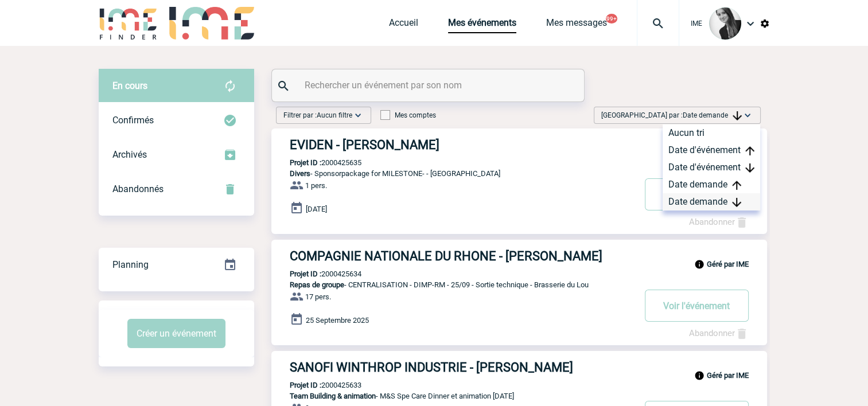  I want to click on span: Abandonnés, so click(138, 189).